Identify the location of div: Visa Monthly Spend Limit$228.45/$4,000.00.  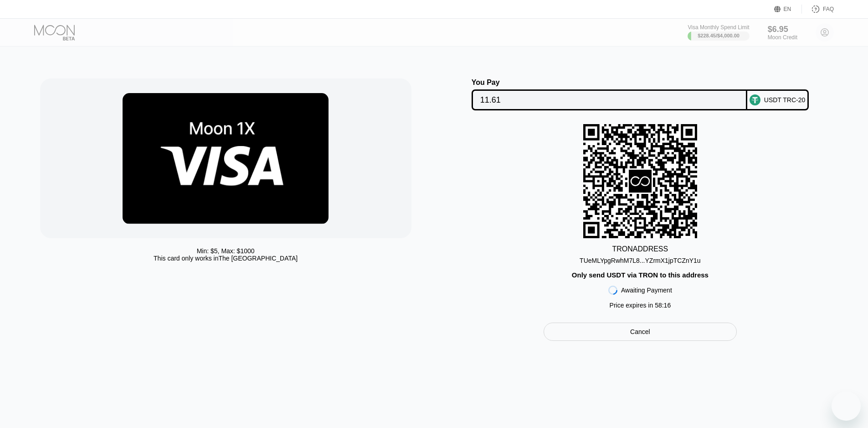
(718, 32).